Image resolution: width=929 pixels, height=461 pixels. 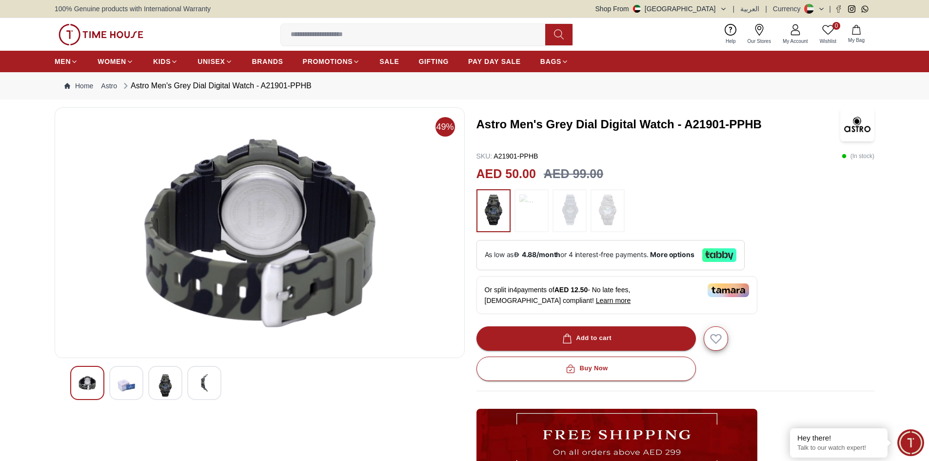 What do you see at coordinates (858, 156) in the screenshot?
I see `p: ( In stock )` at bounding box center [858, 156].